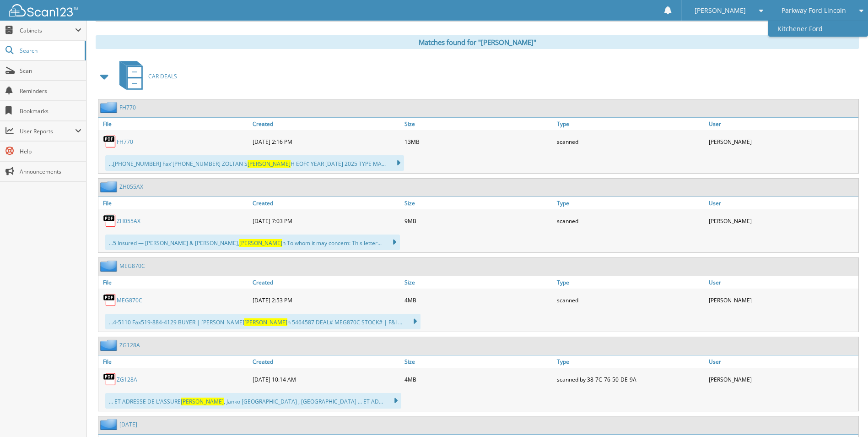 The image size is (868, 437). Describe the element at coordinates (51, 91) in the screenshot. I see `span: Reminders` at that location.